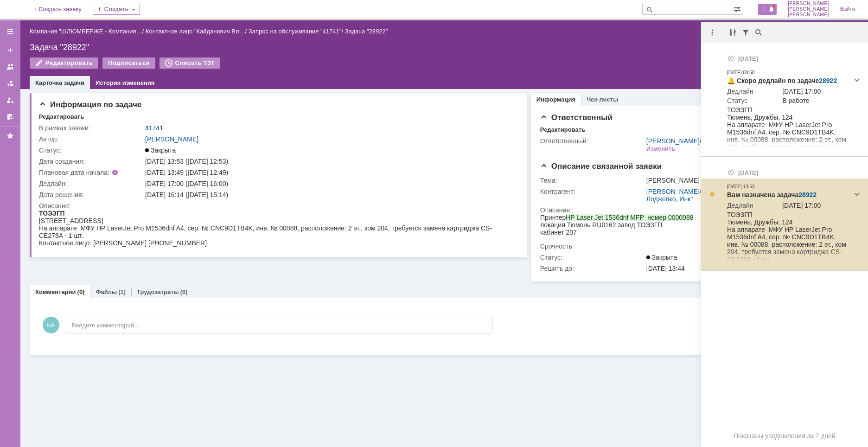 This screenshot has height=447, width=868. I want to click on a: Трудозатраты, so click(158, 291).